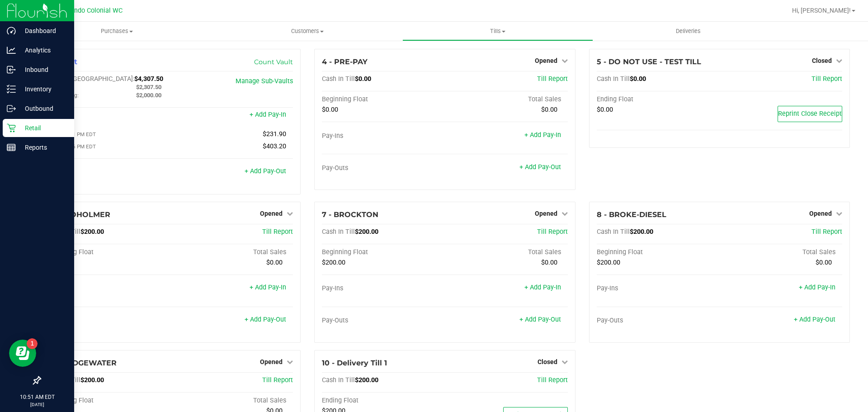 Image resolution: width=868 pixels, height=412 pixels. Describe the element at coordinates (43, 89) in the screenshot. I see `p: Inventory` at that location.